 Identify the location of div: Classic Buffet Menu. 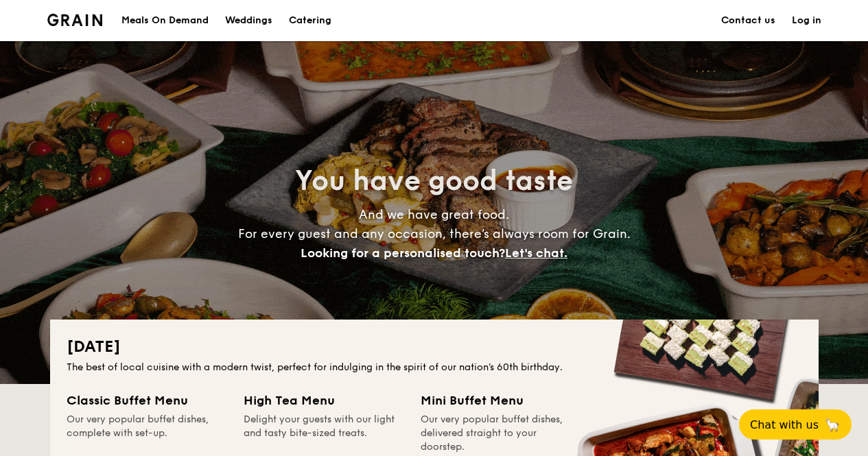
(147, 401).